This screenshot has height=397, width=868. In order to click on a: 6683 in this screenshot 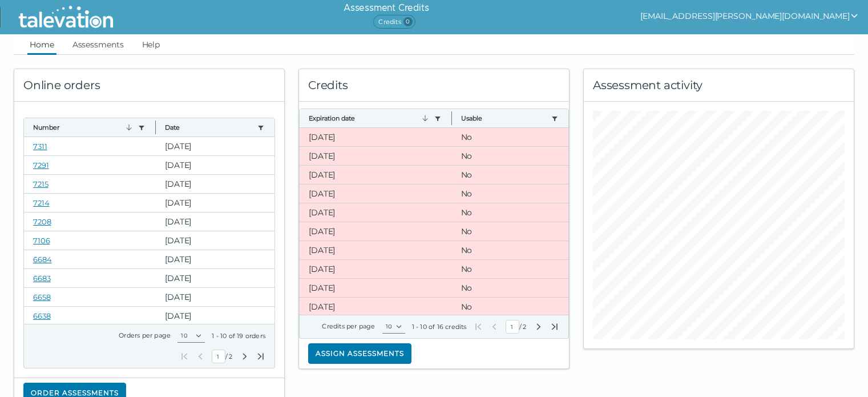, I will do `click(41, 278)`.